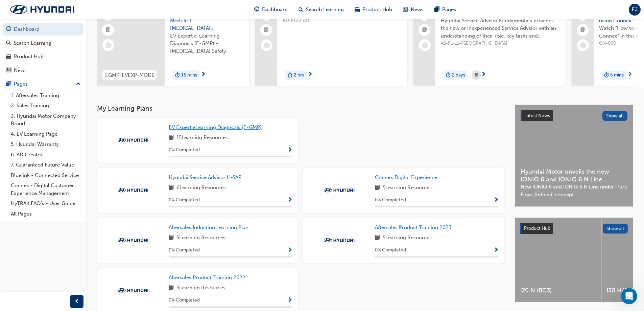 This screenshot has width=644, height=311. Describe the element at coordinates (489, 44) in the screenshot. I see `a: Level 1 - Service Advisor ProgramHyundai Service Advisor Fundamentals provides the new or inexper...` at that location.